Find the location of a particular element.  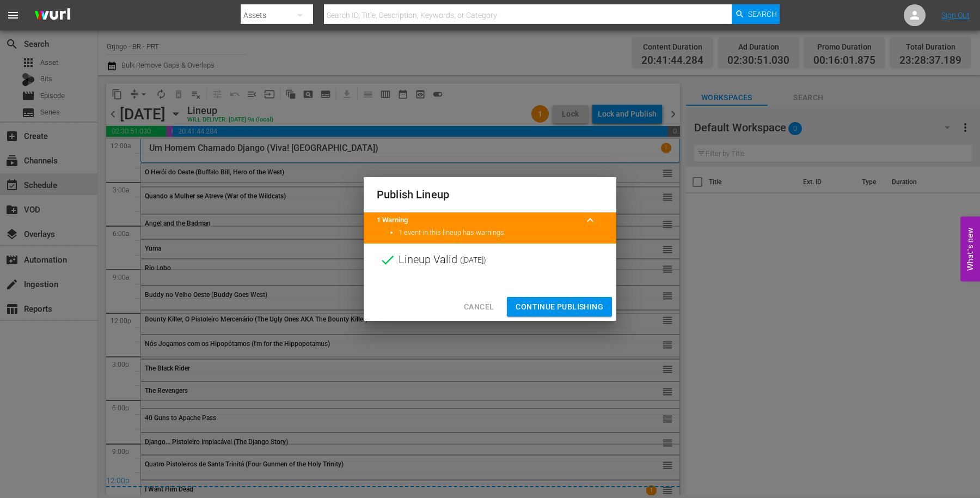

span: Cancel is located at coordinates (479, 307).